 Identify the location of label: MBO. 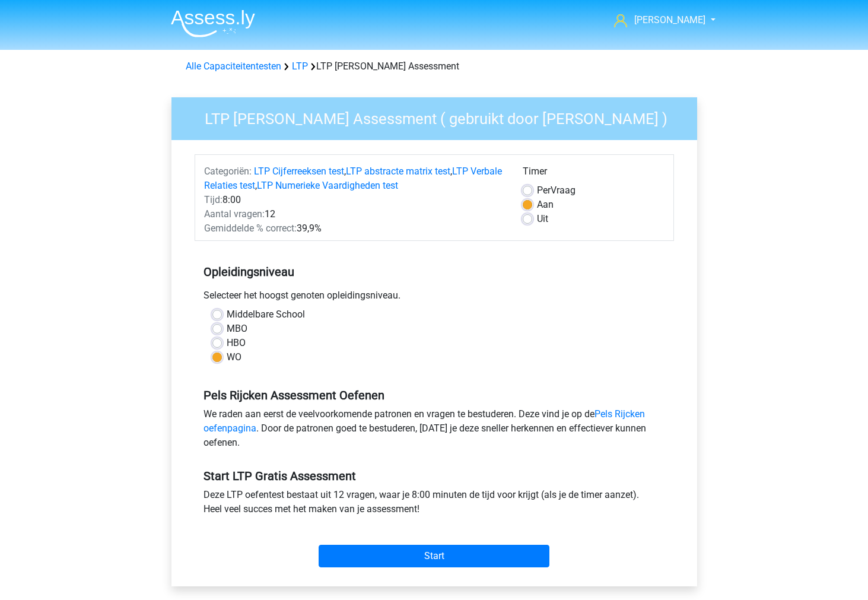
(237, 329).